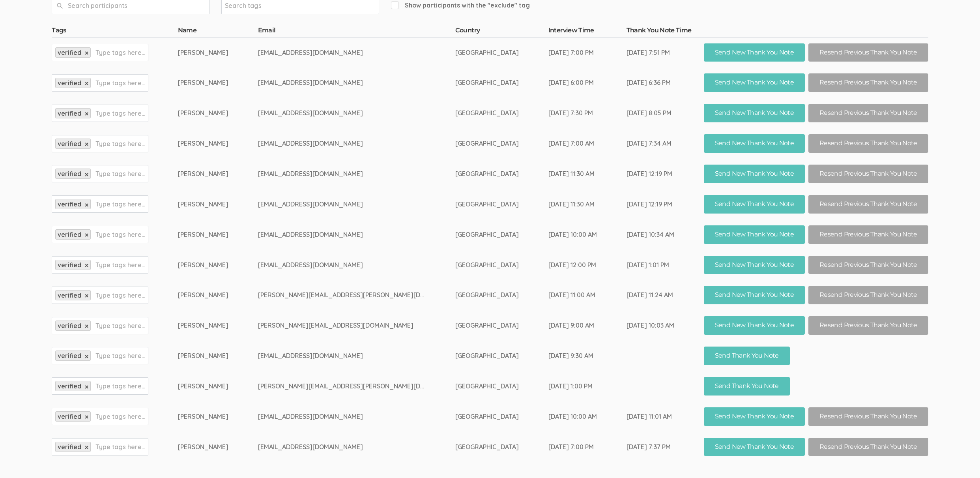  Describe the element at coordinates (357, 32) in the screenshot. I see `th: Email` at that location.